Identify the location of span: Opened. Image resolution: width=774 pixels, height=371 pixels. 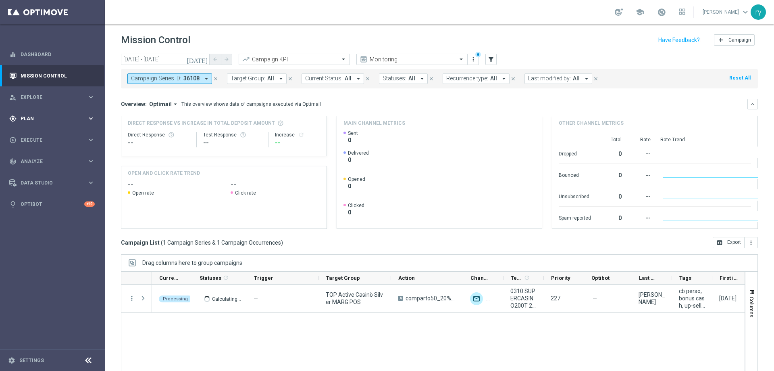
(356, 179).